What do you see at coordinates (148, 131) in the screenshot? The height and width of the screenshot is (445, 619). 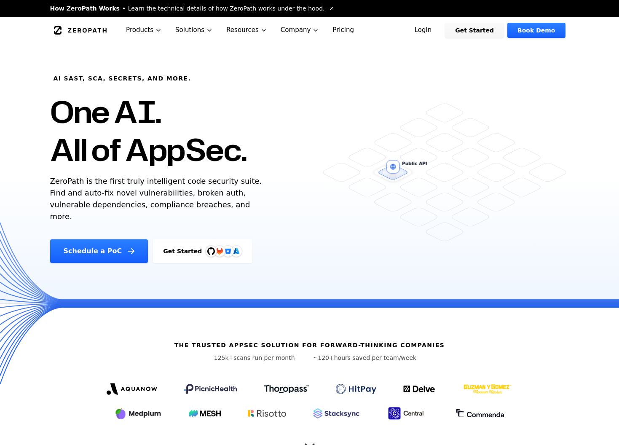 I see `h1: One AI. All of AppSec.` at bounding box center [148, 131].